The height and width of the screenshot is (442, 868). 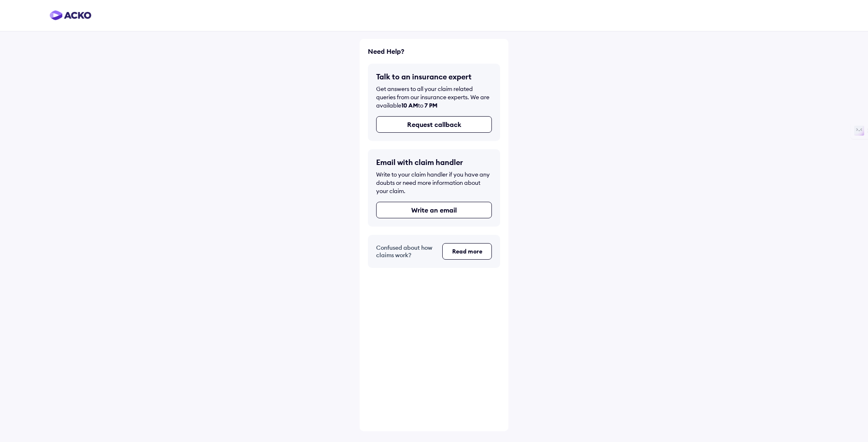 I want to click on div: Get answers to all your claim related queries from our insurance experts. We are available to, so click(x=434, y=97).